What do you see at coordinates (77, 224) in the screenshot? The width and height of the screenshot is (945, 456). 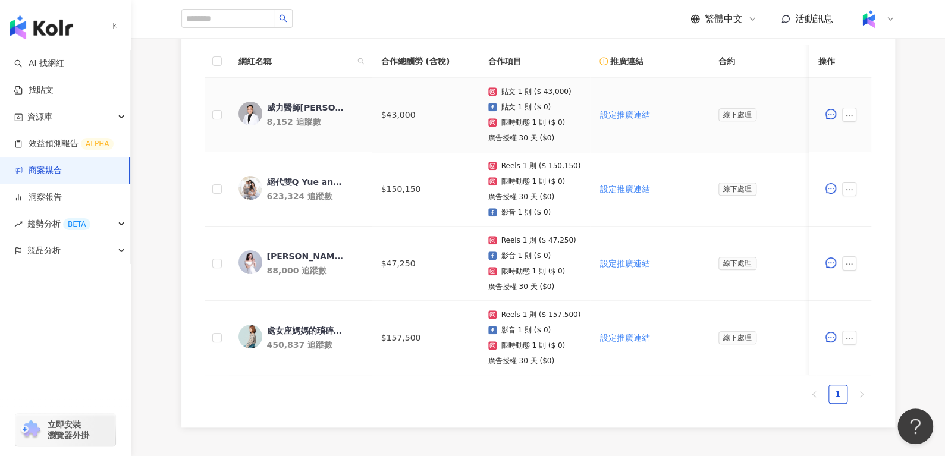 I see `div: BETA` at bounding box center [77, 224].